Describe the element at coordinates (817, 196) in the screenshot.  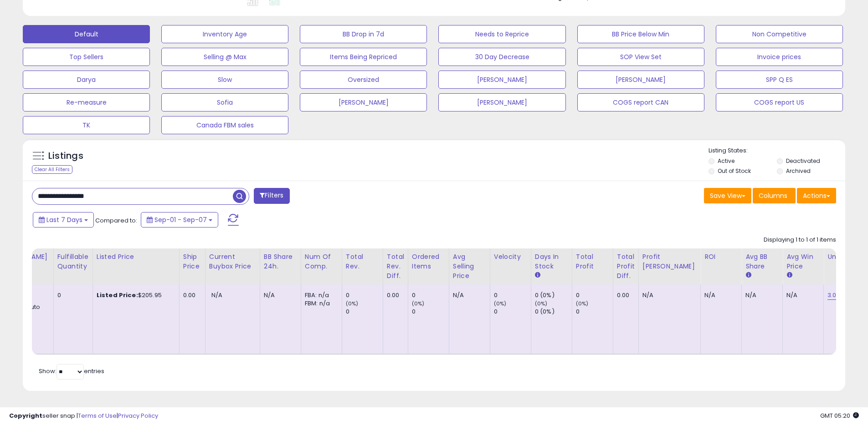
I see `button: Actions` at that location.